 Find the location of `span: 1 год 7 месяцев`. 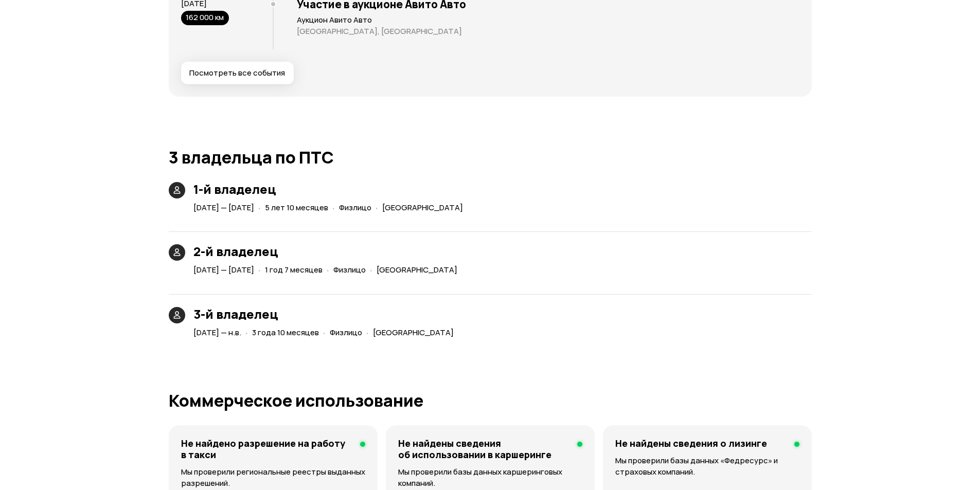

span: 1 год 7 месяцев is located at coordinates (294, 269).